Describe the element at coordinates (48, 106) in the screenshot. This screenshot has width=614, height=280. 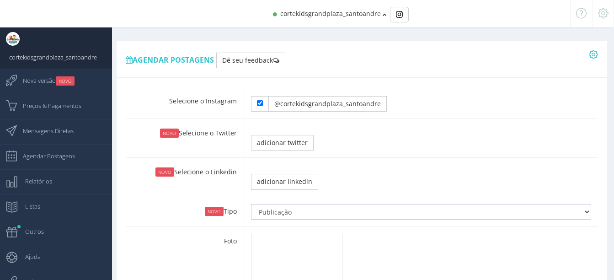
I see `span: Preços & Pagamentos` at that location.